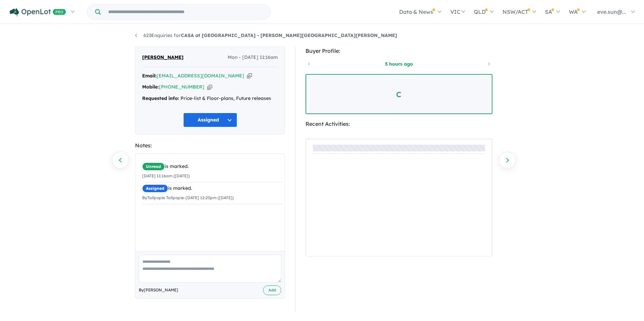 The width and height of the screenshot is (644, 321). I want to click on img: Openlot PRO Logo White, so click(38, 12).